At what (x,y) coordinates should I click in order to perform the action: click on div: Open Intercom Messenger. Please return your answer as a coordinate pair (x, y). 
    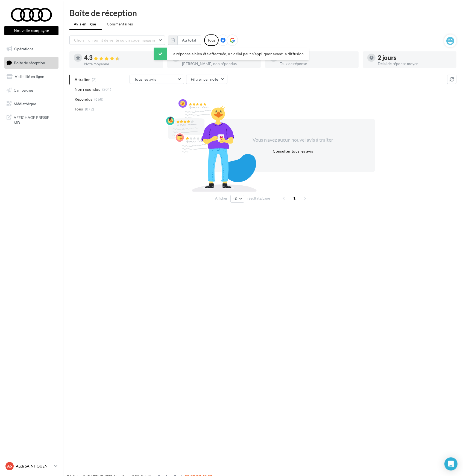
    Looking at the image, I should click on (451, 464).